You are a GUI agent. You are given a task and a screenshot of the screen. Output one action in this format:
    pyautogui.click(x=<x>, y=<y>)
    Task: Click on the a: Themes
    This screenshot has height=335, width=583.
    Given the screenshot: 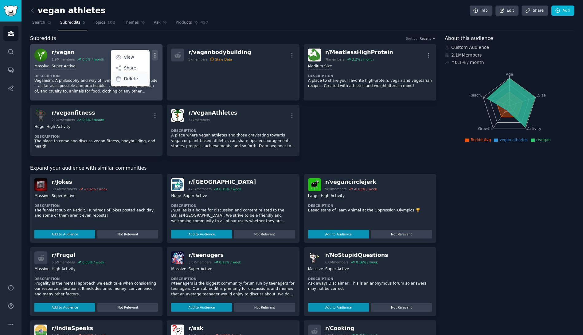 What is the action you would take?
    pyautogui.click(x=134, y=24)
    